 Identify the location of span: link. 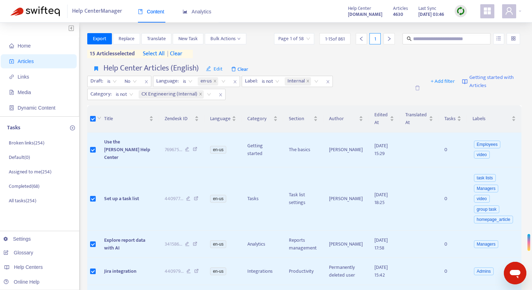
(12, 77).